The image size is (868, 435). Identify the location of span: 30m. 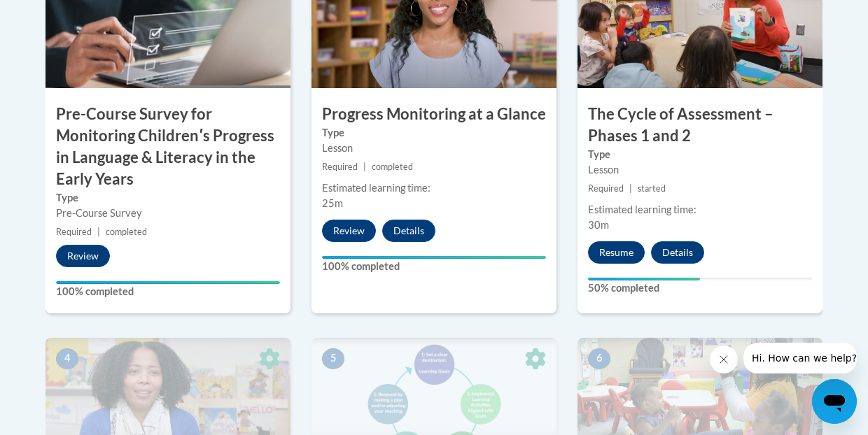
(599, 224).